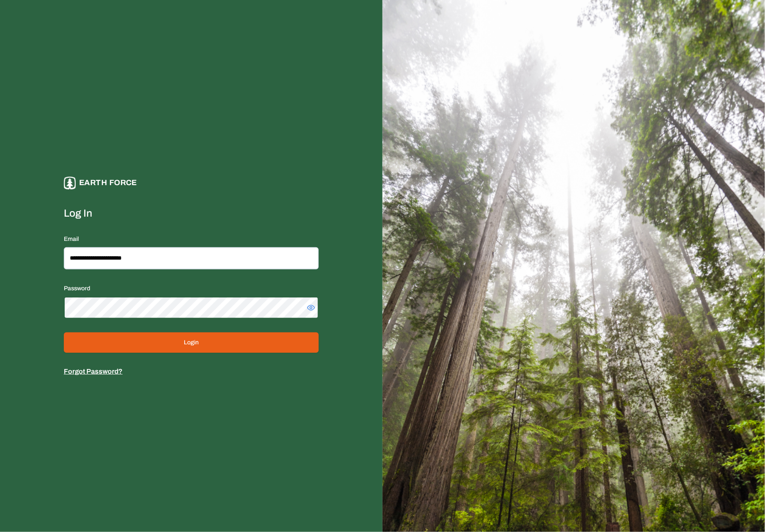 Image resolution: width=765 pixels, height=532 pixels. Describe the element at coordinates (108, 183) in the screenshot. I see `p: Earth force` at that location.